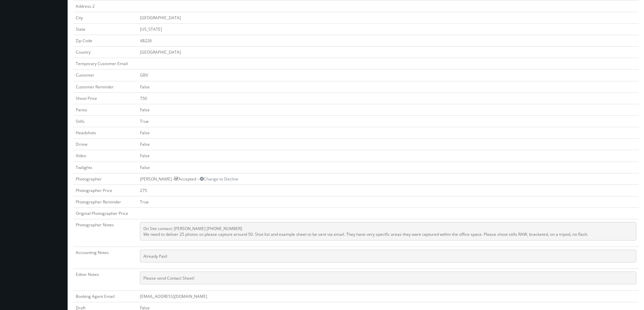 The image size is (644, 310). Describe the element at coordinates (105, 121) in the screenshot. I see `td: Stills` at that location.